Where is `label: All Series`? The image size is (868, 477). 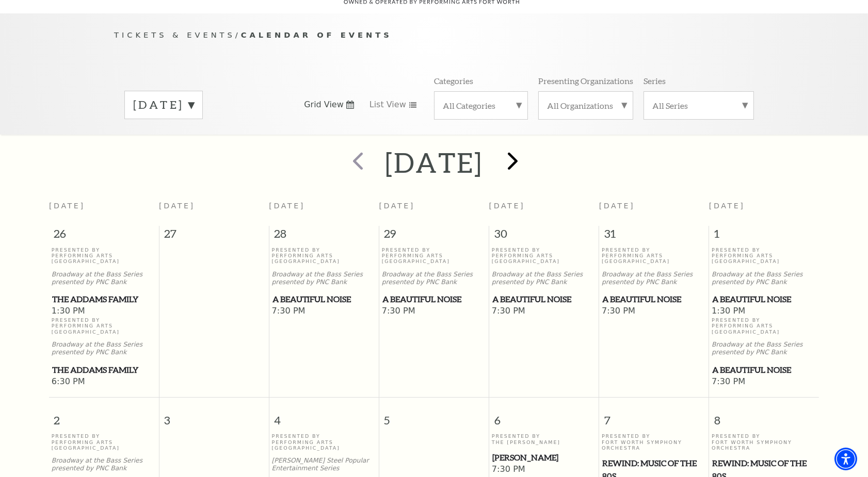 label: All Series is located at coordinates (698, 105).